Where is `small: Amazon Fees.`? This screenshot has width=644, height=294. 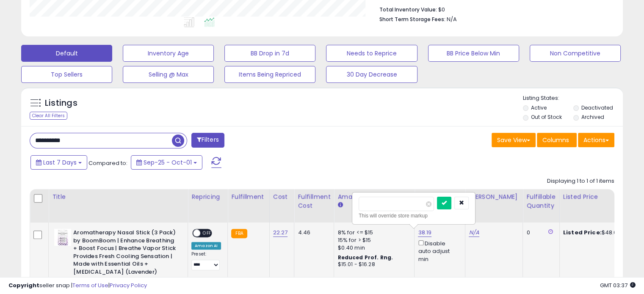
small: Amazon Fees. is located at coordinates (340, 205).